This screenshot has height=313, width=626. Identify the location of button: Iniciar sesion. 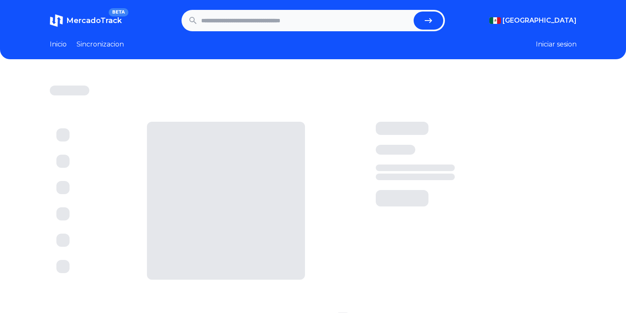
(556, 44).